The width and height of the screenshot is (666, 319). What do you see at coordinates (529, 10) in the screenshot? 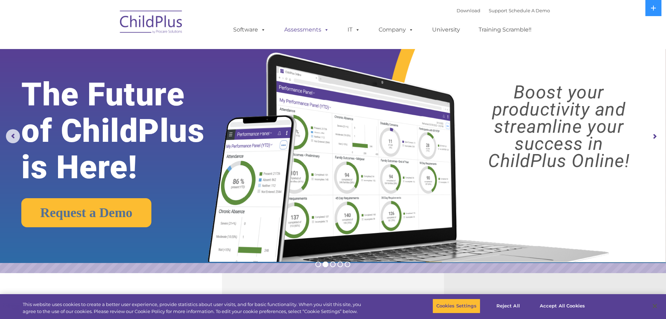
I see `a: Schedule A Demo` at bounding box center [529, 10].